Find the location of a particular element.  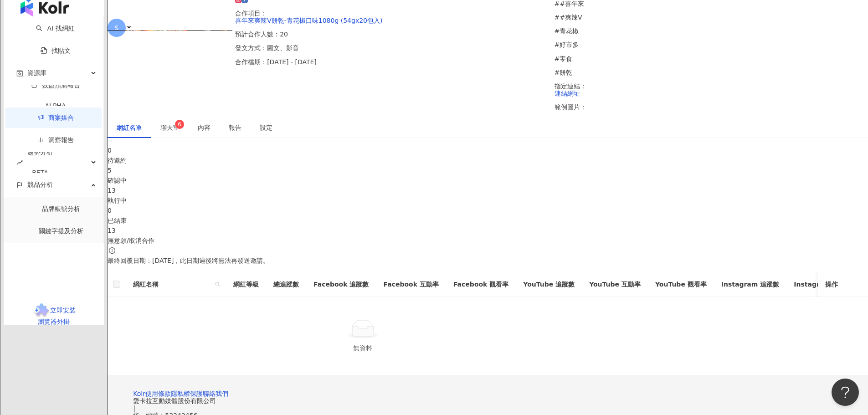

th: YouTube 互動率 is located at coordinates (615, 284).